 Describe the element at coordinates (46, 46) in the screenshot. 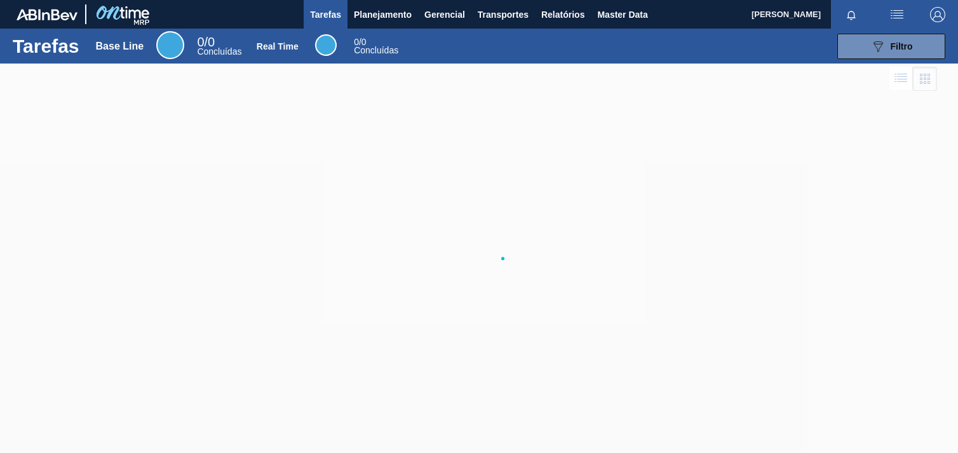

I see `h1: Tarefas` at that location.